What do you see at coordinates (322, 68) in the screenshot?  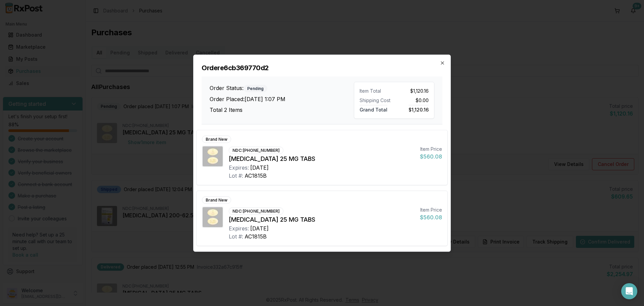 I see `h2: Order e6cb369770d2` at bounding box center [322, 68].